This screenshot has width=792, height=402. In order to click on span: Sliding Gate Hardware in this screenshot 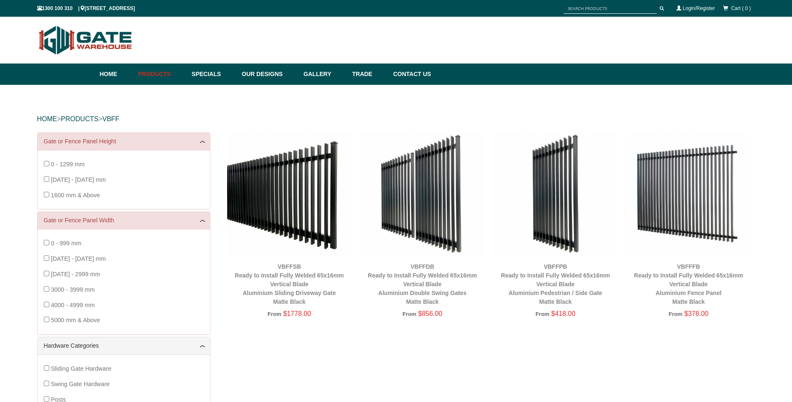, I will do `click(81, 368)`.